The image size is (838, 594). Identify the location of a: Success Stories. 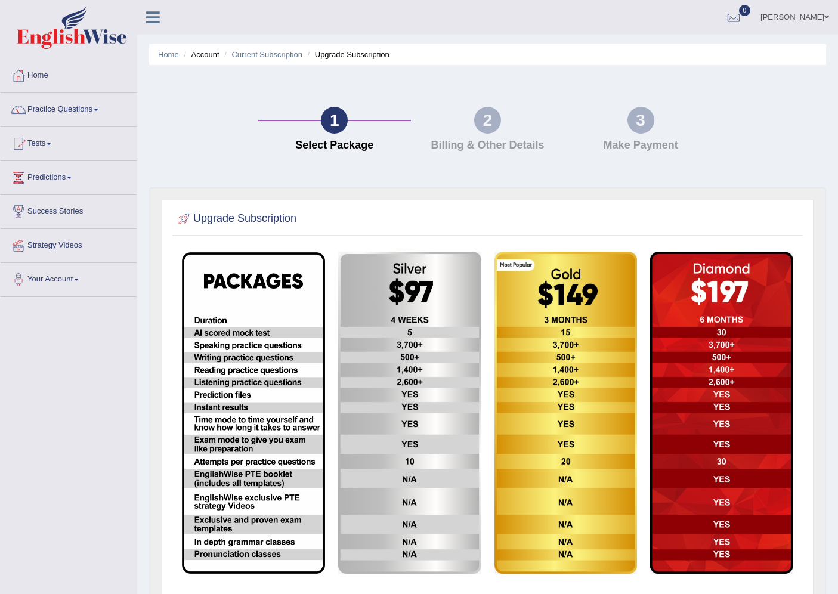
(69, 210).